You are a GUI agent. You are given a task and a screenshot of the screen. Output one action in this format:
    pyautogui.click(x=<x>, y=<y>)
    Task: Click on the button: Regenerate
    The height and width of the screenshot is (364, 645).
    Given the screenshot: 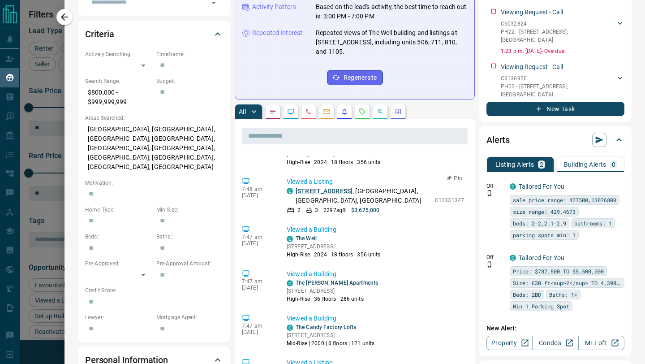 What is the action you would take?
    pyautogui.click(x=355, y=77)
    